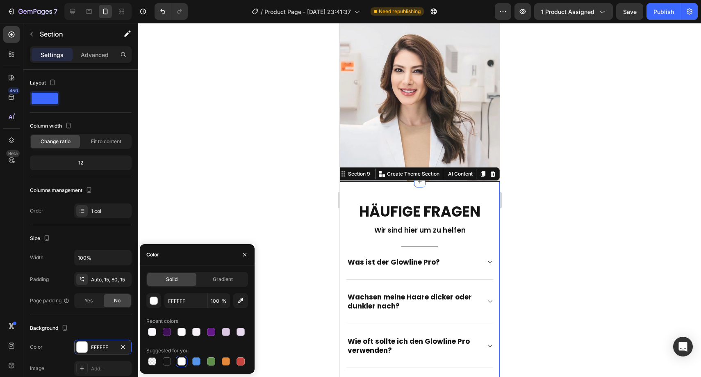  Describe the element at coordinates (683, 346) in the screenshot. I see `div: Open Intercom Messenger` at that location.